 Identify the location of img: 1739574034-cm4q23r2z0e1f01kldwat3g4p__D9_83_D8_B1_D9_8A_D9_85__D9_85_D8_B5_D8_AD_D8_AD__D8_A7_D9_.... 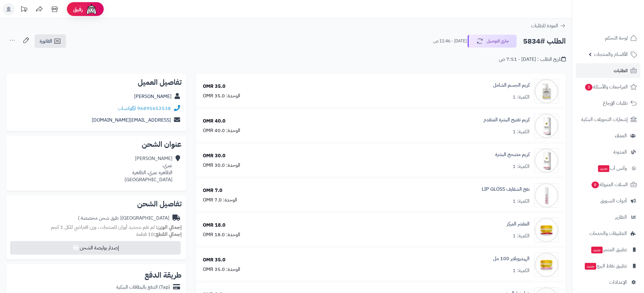
(546, 161).